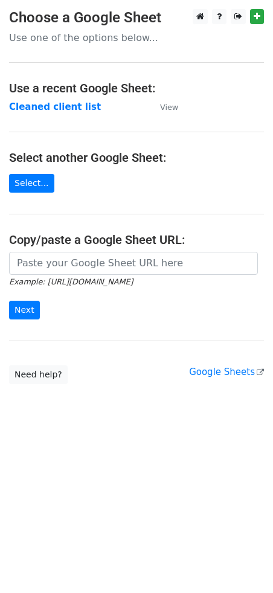 This screenshot has width=273, height=593. I want to click on input: Paste your Google Sheet URL here, so click(134, 263).